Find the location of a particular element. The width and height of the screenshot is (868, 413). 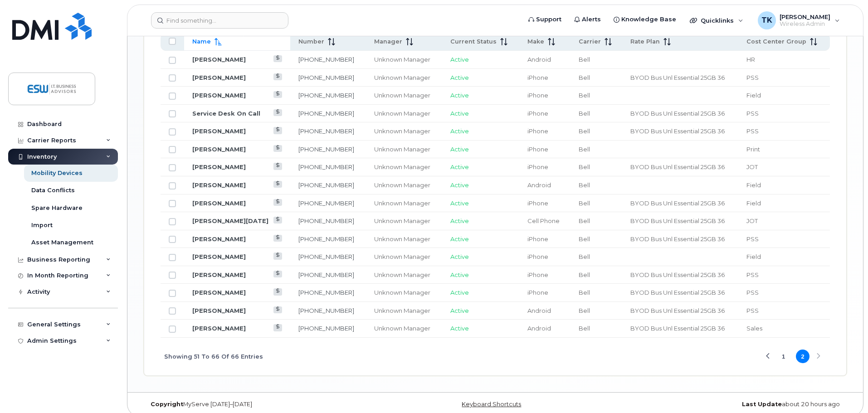

span: Print is located at coordinates (754, 149).